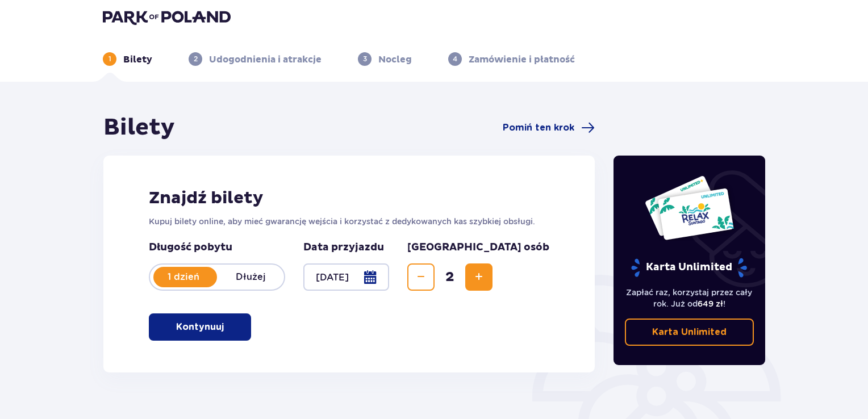 This screenshot has width=868, height=419. Describe the element at coordinates (349, 222) in the screenshot. I see `p: Kupuj bilety online, aby mieć gwarancję wejścia i korzystać z dedykowanych kas szybkiej obsługi.` at that location.